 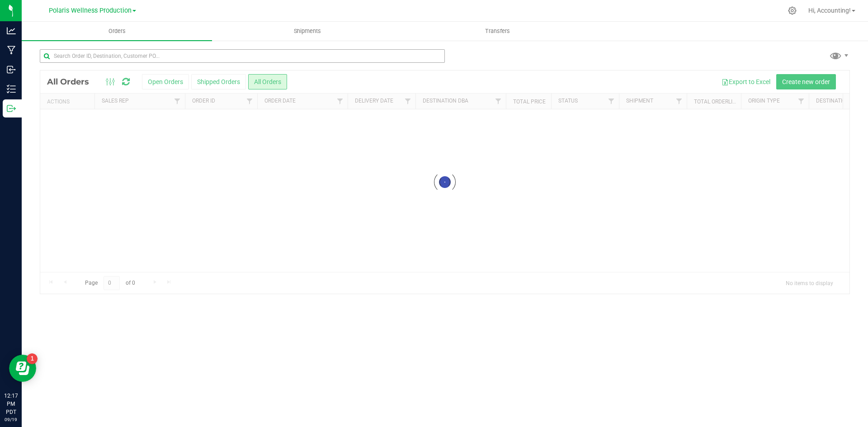 I want to click on span: Transfers, so click(x=497, y=31).